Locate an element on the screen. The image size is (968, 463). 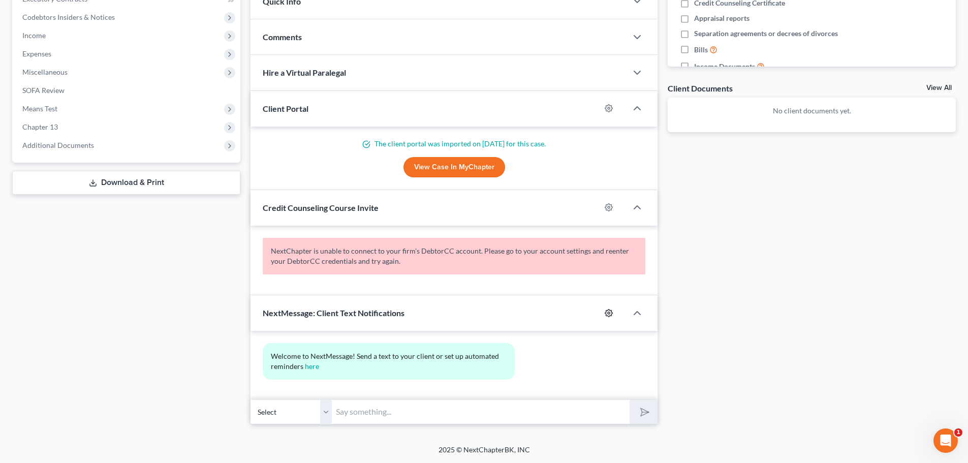
span: Additional Documents is located at coordinates (58, 145).